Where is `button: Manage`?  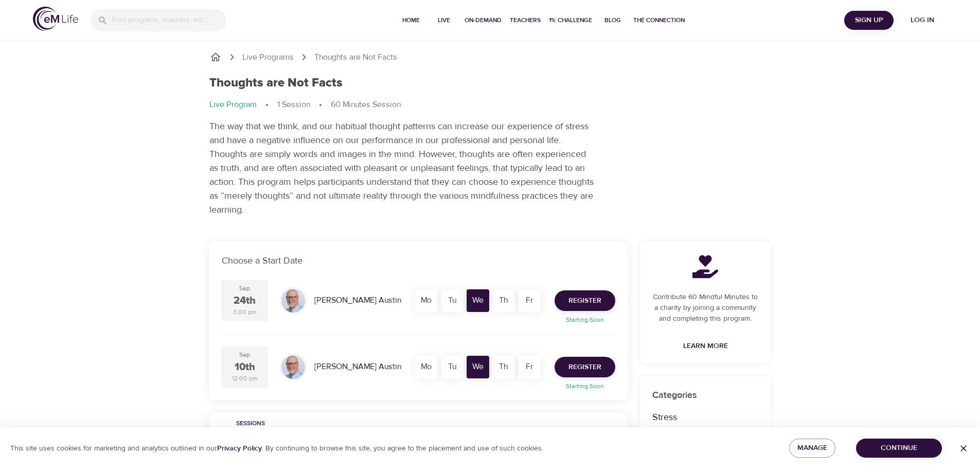
button: Manage is located at coordinates (812, 448).